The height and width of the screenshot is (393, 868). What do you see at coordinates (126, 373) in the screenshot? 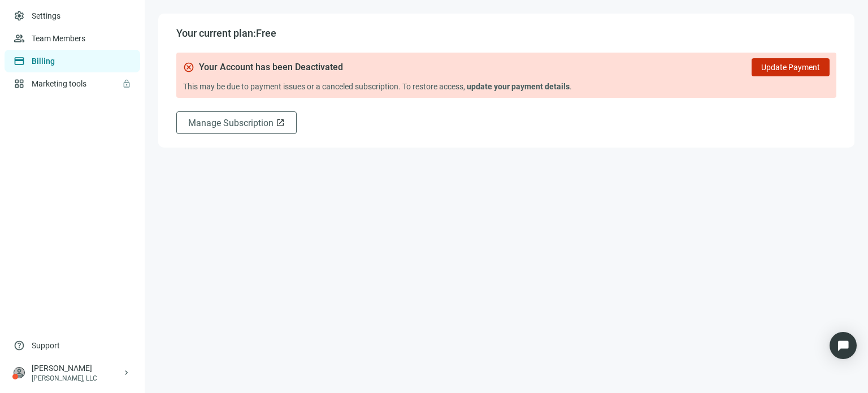
I see `span: keyboard_arrow_right` at bounding box center [126, 373].